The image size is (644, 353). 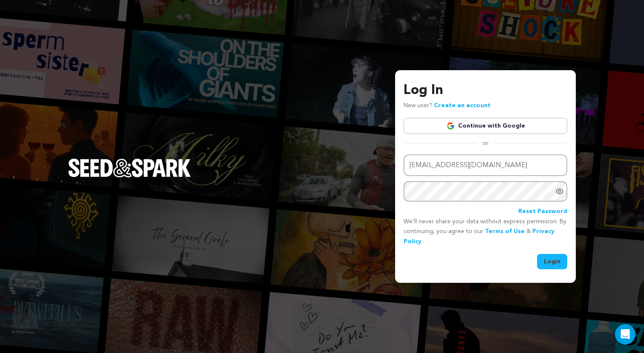 What do you see at coordinates (543, 212) in the screenshot?
I see `a: Reset Password` at bounding box center [543, 212].